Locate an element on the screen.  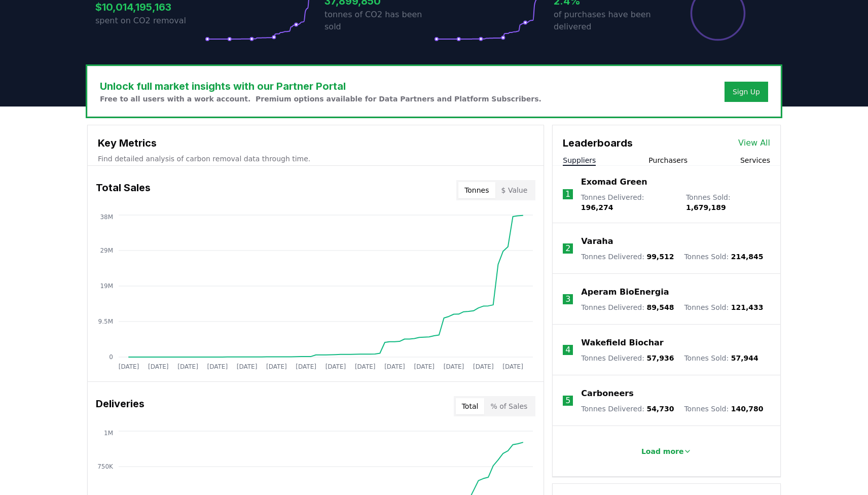
div: Sign Up is located at coordinates (746, 91).